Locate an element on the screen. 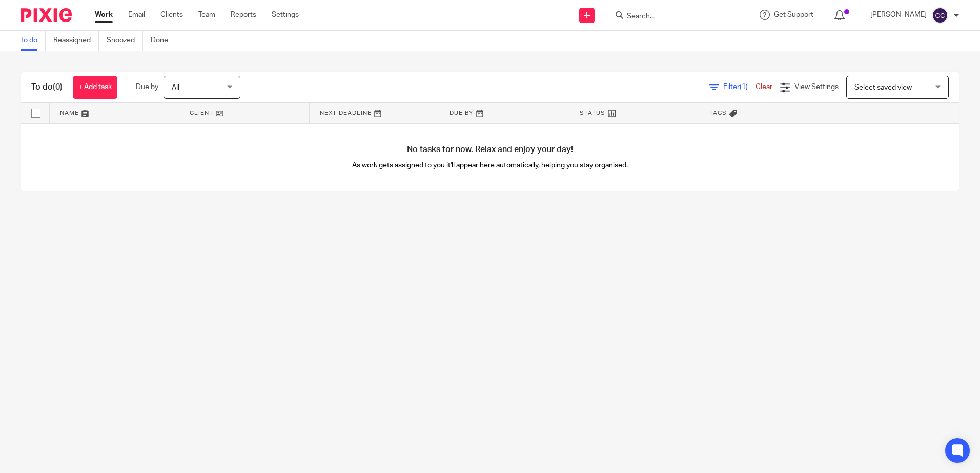 The height and width of the screenshot is (473, 980). input: Search is located at coordinates (672, 17).